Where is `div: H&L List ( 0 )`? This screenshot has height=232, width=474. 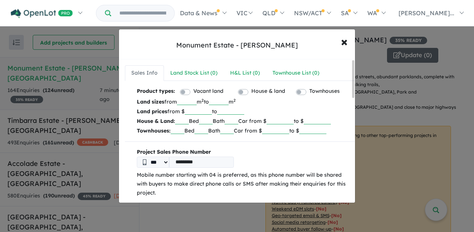 div: H&L List ( 0 ) is located at coordinates (245, 73).